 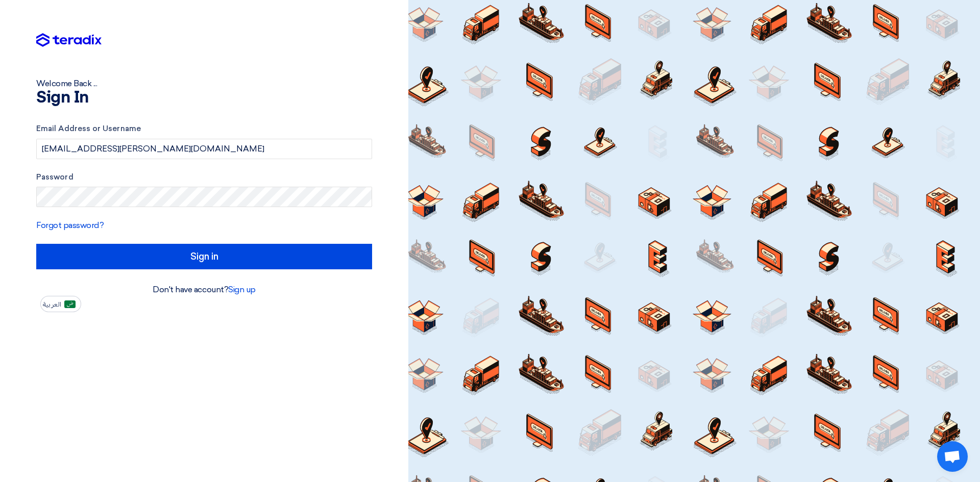 What do you see at coordinates (204, 177) in the screenshot?
I see `label: Password` at bounding box center [204, 177].